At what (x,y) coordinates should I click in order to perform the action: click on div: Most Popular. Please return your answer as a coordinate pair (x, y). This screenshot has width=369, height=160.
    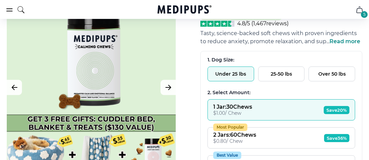
    Looking at the image, I should click on (230, 127).